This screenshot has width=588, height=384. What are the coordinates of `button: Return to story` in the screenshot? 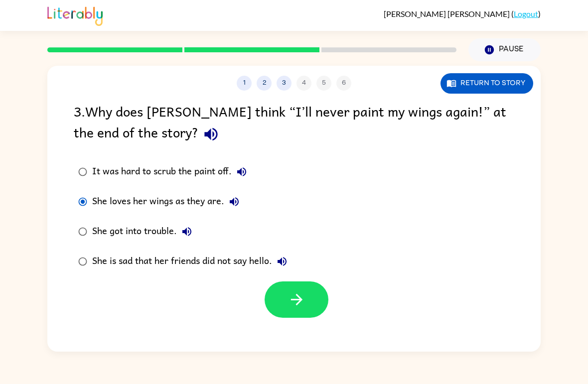 It's located at (487, 83).